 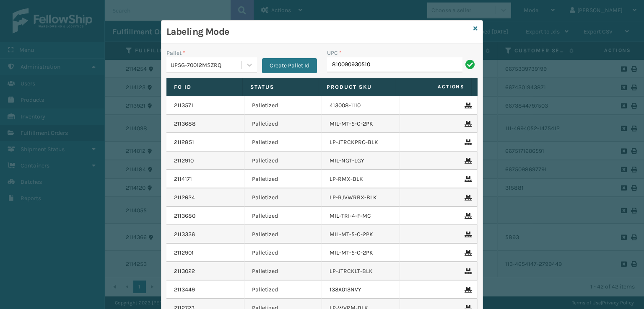 What do you see at coordinates (289, 65) in the screenshot?
I see `button: Create Pallet Id` at bounding box center [289, 65].